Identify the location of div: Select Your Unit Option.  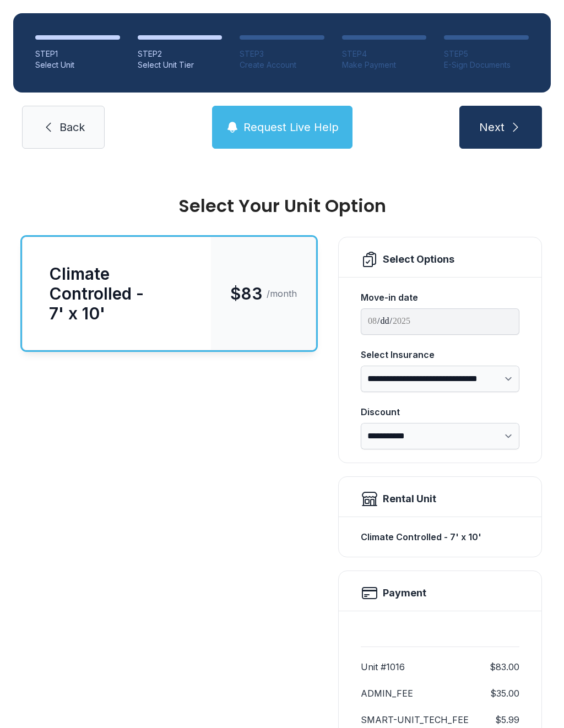
(282, 206).